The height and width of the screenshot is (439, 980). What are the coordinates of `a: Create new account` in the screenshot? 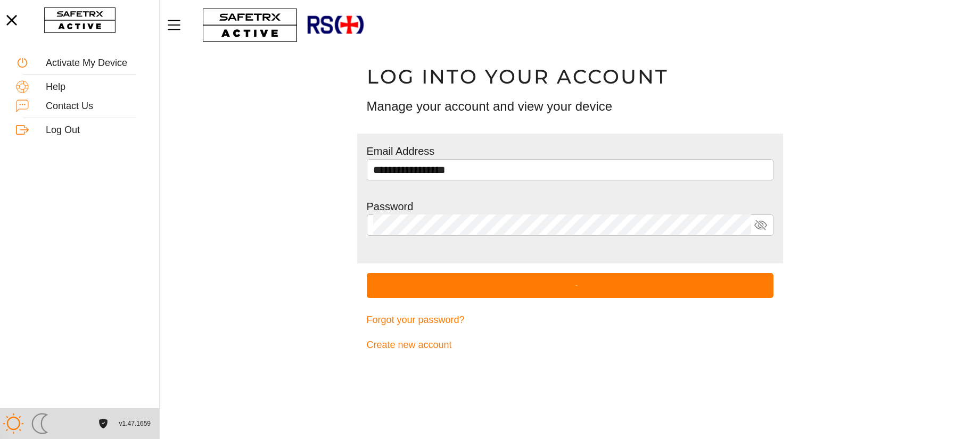 It's located at (570, 345).